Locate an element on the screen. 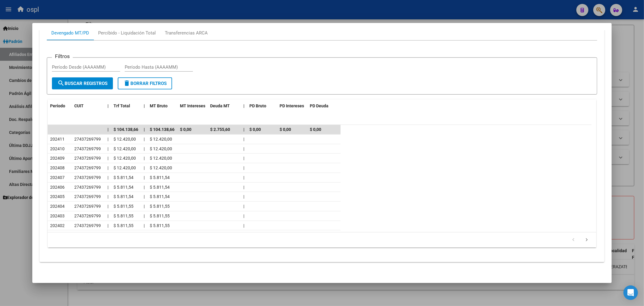 The width and height of the screenshot is (644, 306). span: $ 2.755,60 is located at coordinates (220, 129).